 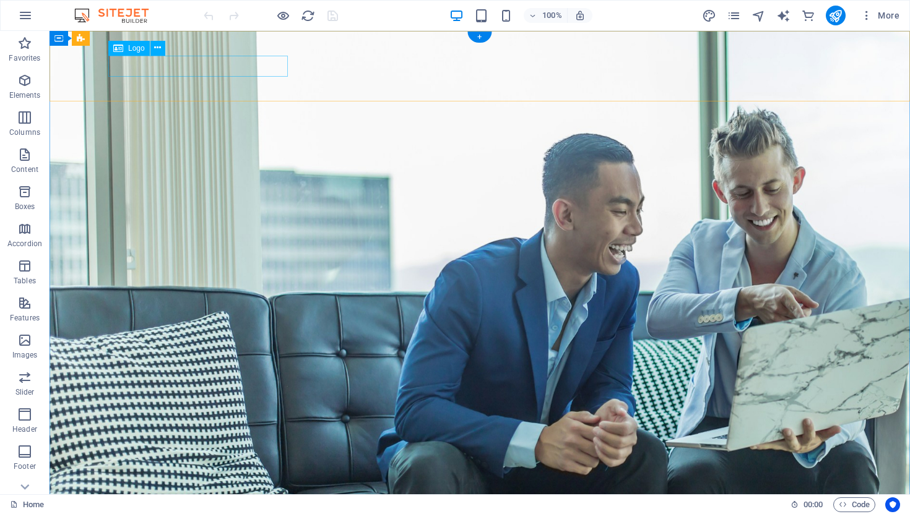 What do you see at coordinates (734, 15) in the screenshot?
I see `button: pages` at bounding box center [734, 15].